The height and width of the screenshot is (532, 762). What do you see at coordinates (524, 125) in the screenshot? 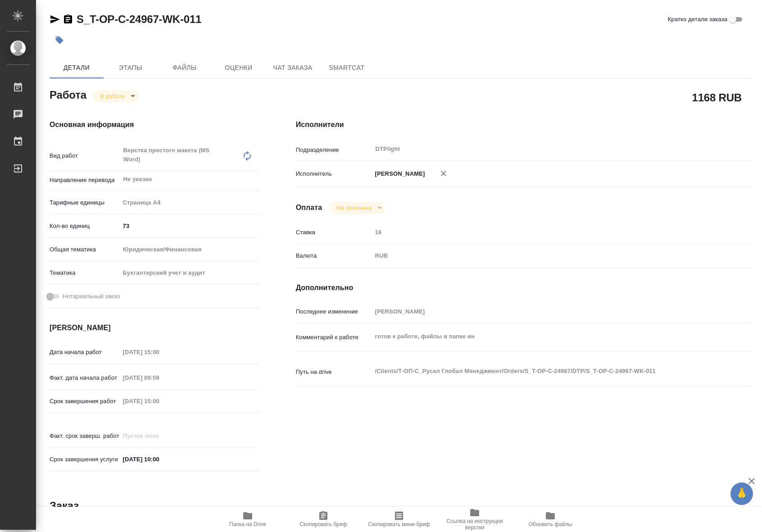
I see `h4: Исполнители` at bounding box center [524, 125].